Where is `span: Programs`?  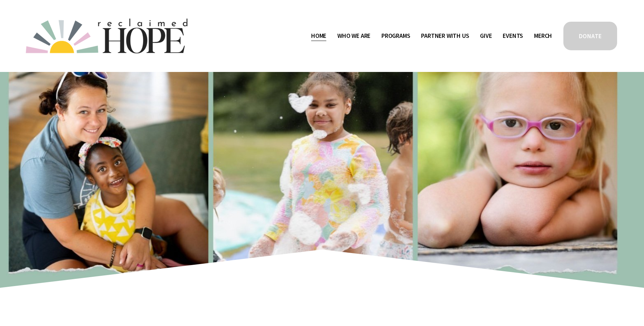 span: Programs is located at coordinates (396, 36).